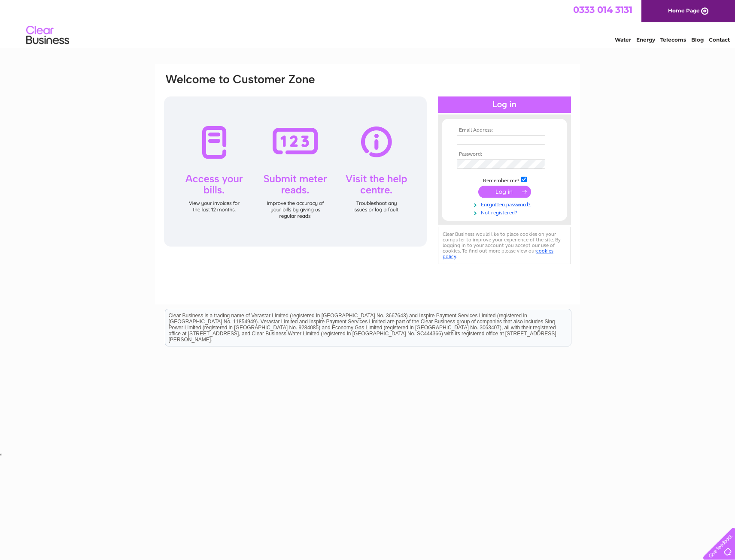 The height and width of the screenshot is (560, 735). I want to click on div: Clear Business would like to place cookies on your computer to improve your experience of the sit..., so click(504, 245).